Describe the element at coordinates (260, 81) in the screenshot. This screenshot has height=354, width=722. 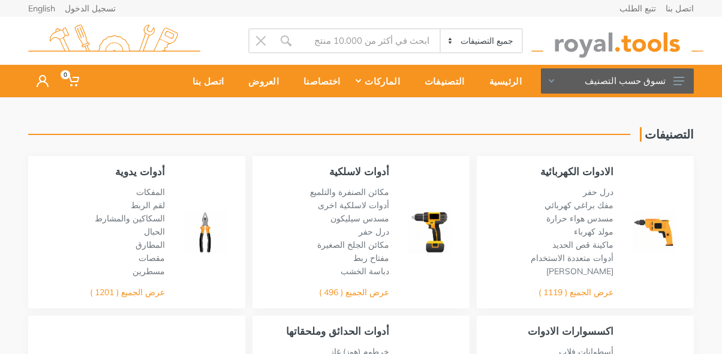
I see `div: العروض` at that location.